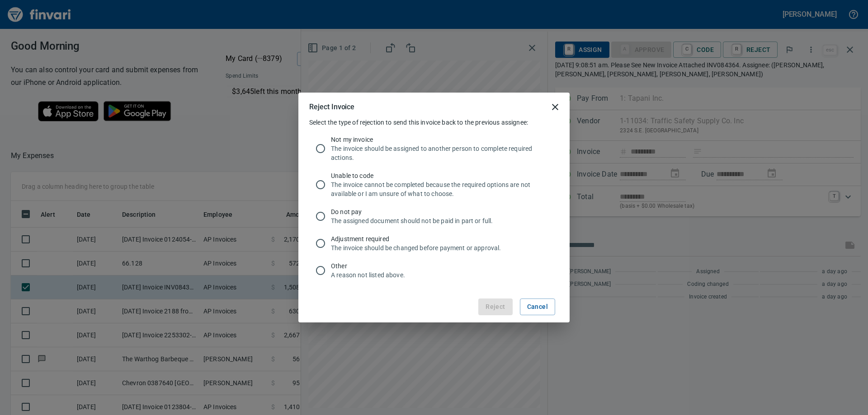 This screenshot has width=868, height=415. I want to click on p: The invoice cannot be completed because the required options are not available or I am unsure of ..., so click(441, 189).